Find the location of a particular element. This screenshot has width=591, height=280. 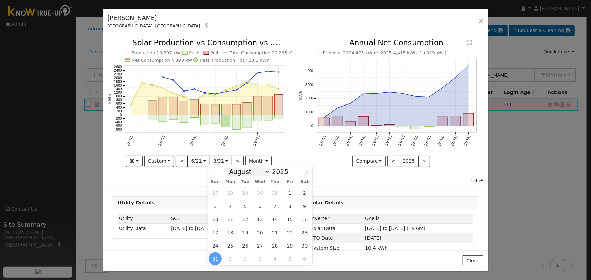

span: August 27, 2025 is located at coordinates (260, 246).